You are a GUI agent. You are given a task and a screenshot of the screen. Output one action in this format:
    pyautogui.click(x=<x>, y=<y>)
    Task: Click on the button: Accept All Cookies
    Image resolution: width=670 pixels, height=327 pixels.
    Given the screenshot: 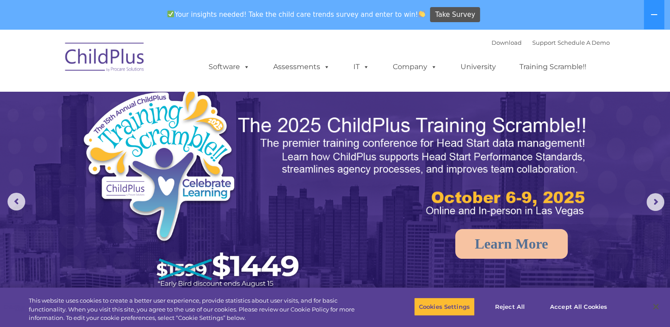 What is the action you would take?
    pyautogui.click(x=578, y=306)
    